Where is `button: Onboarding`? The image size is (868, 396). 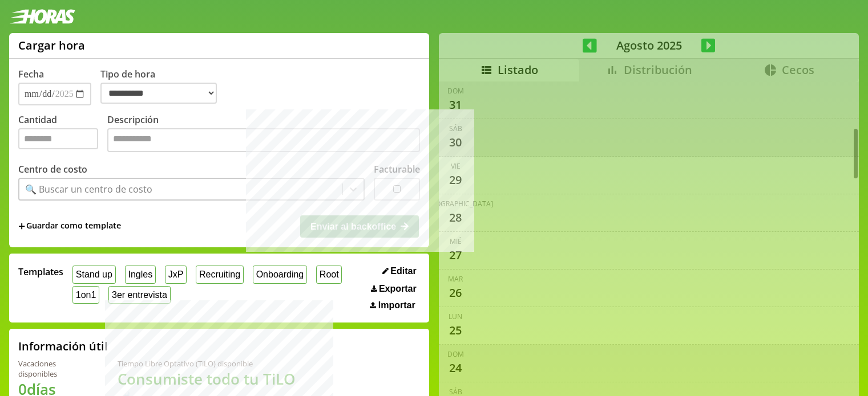
button: Onboarding is located at coordinates (280, 274).